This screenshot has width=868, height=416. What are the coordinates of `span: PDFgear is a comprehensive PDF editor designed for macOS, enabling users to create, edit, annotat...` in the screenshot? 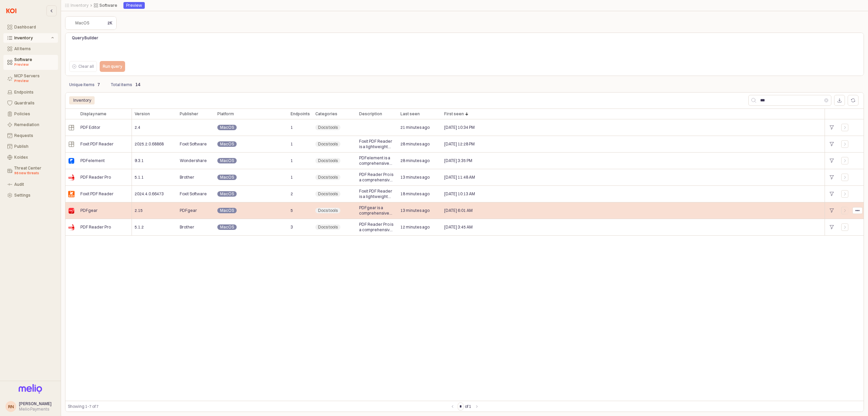 It's located at (377, 211).